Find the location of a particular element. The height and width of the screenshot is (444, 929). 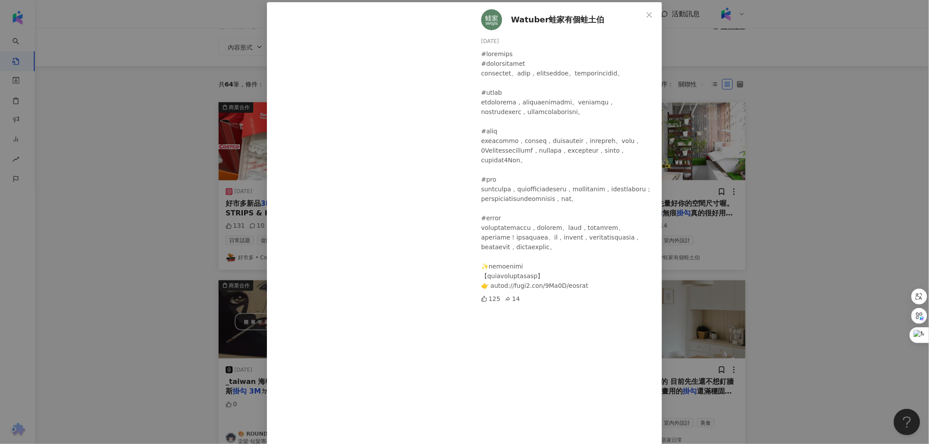

a: KOL AvatarWatuber蛙家有個蛙土伯 is located at coordinates (562, 20).